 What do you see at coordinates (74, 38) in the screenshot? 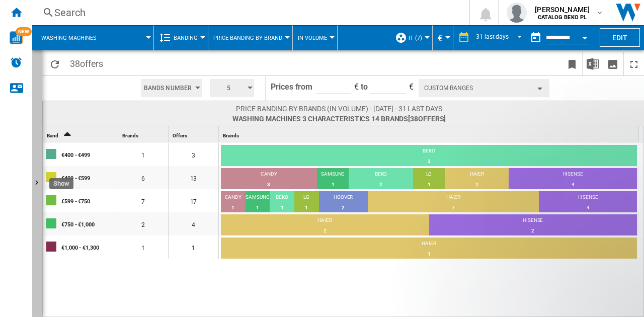
I see `button: Washing machines` at bounding box center [74, 38].